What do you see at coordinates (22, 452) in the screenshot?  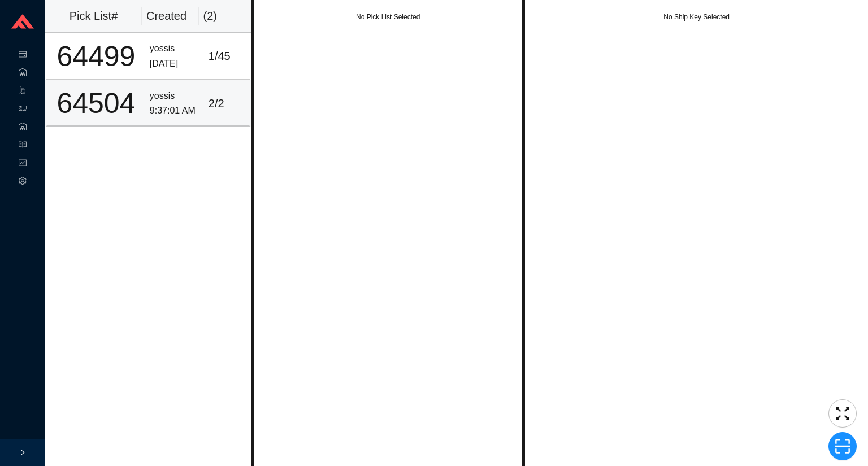 I see `span: right` at bounding box center [22, 452].